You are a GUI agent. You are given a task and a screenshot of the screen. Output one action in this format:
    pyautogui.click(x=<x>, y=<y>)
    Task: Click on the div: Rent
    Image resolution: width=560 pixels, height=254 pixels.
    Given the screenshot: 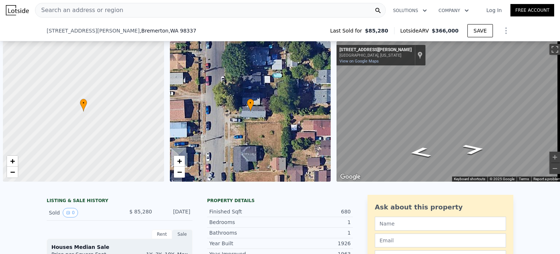 What is the action you would take?
    pyautogui.click(x=162, y=234)
    